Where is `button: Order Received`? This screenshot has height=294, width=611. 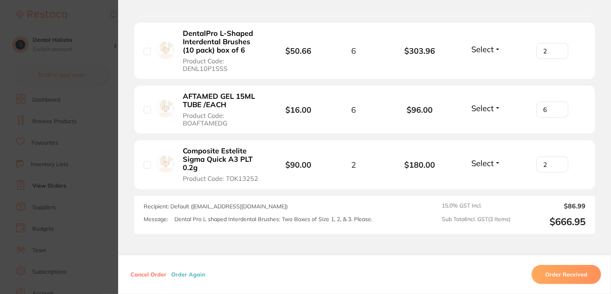 button: Order Received is located at coordinates (566, 275).